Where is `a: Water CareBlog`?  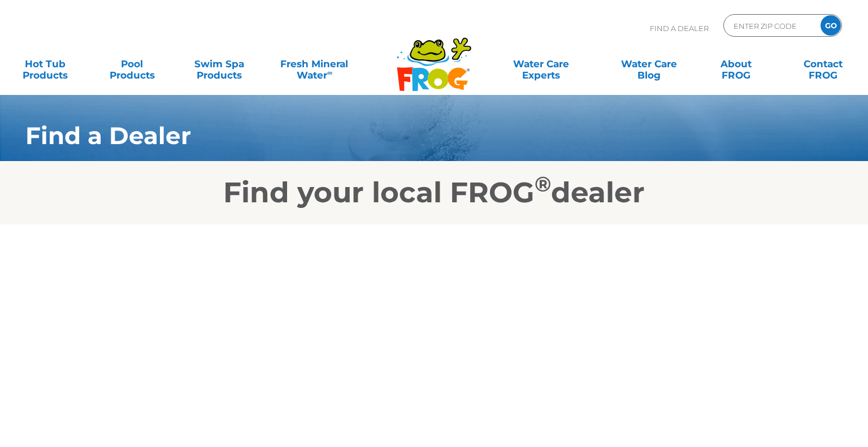 a: Water CareBlog is located at coordinates (650, 64).